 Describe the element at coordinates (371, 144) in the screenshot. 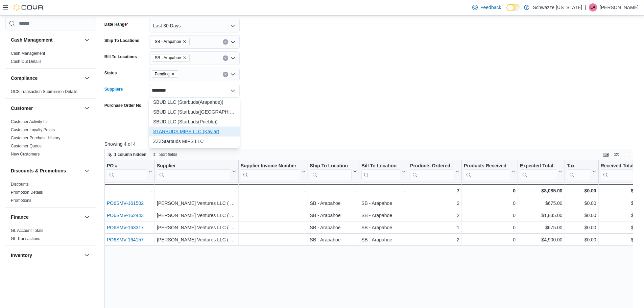

I see `p: Showing 4 of 4` at that location.